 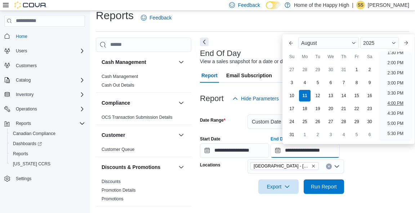 I want to click on button: Export, so click(x=279, y=186).